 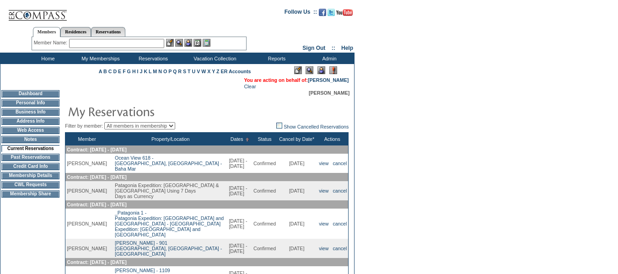 What do you see at coordinates (138, 71) in the screenshot?
I see `a: I` at bounding box center [138, 71].